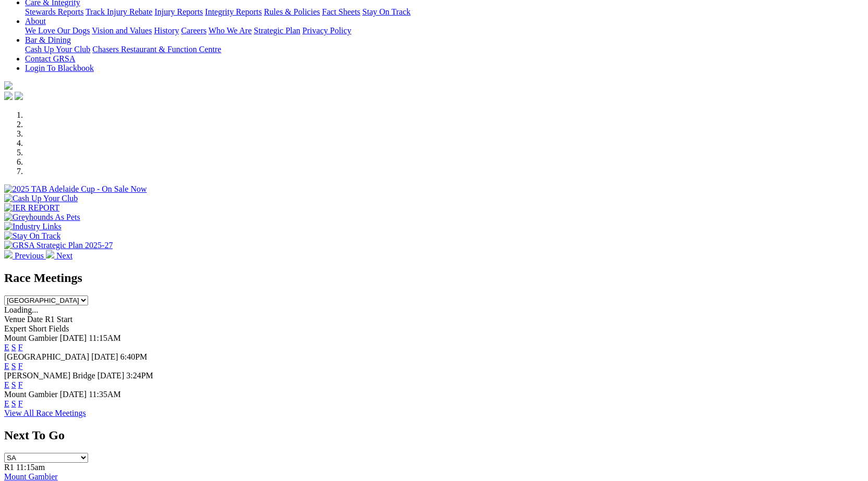 Image resolution: width=868 pixels, height=481 pixels. What do you see at coordinates (58, 319) in the screenshot?
I see `span: R1 Start` at bounding box center [58, 319].